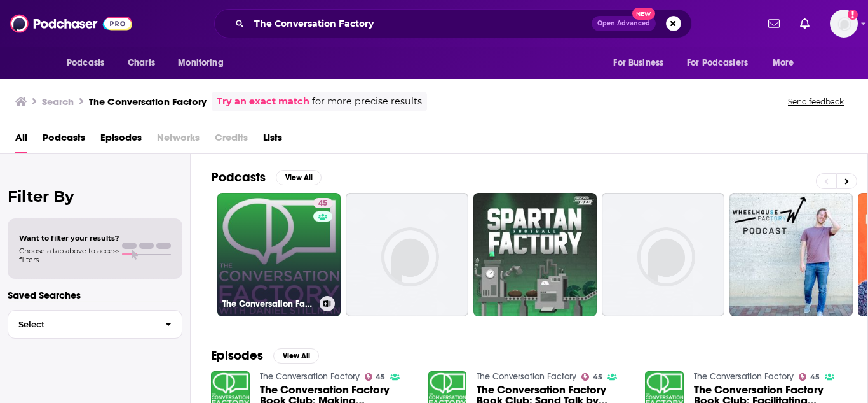  I want to click on h2: Episodes, so click(237, 355).